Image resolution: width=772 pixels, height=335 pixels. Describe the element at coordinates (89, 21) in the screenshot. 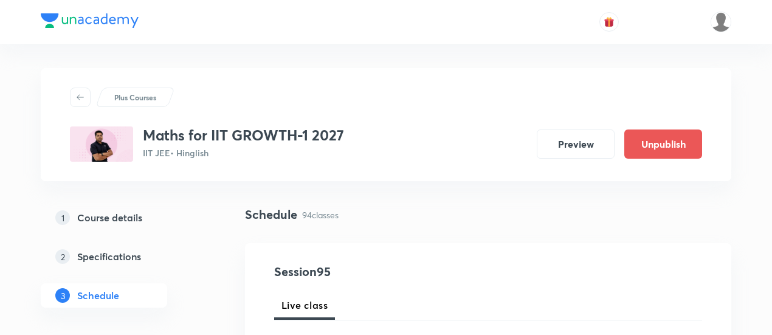

I see `img: Company Logo` at that location.